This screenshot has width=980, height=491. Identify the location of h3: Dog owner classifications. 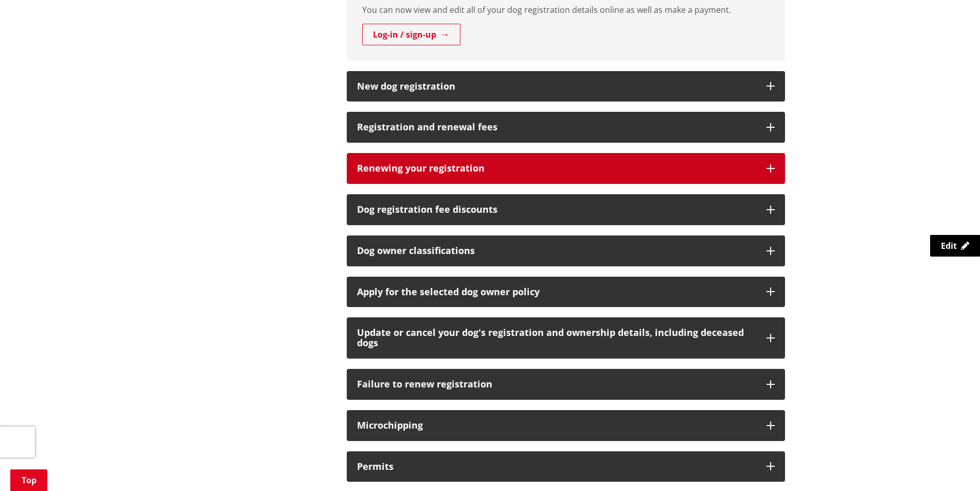
(557, 251).